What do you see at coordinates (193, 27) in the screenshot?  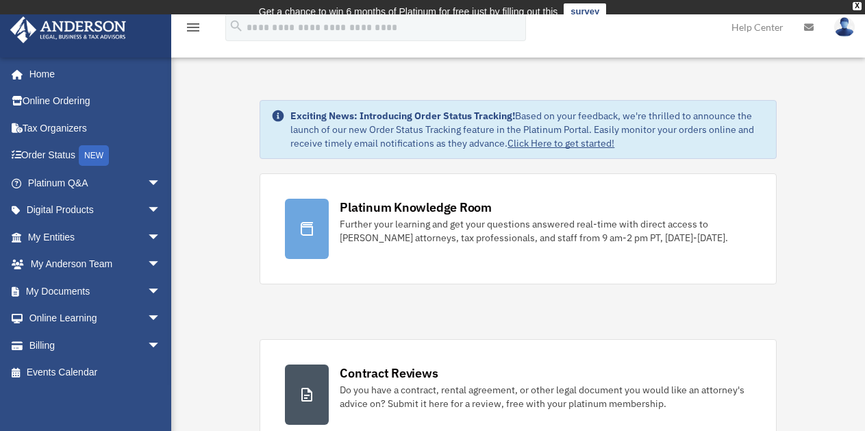 I see `i: menu` at bounding box center [193, 27].